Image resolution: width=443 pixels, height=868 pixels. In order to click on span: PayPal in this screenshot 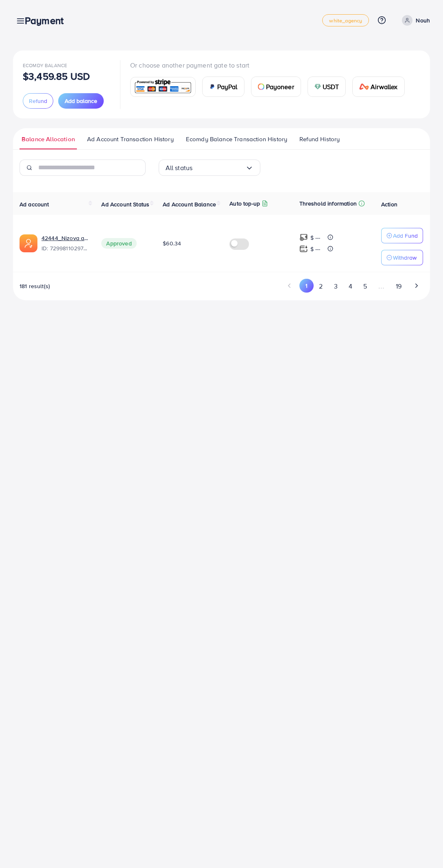, I will do `click(227, 87)`.